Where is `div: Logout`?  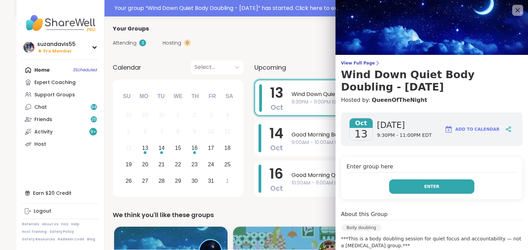
div: Logout is located at coordinates (42, 212).